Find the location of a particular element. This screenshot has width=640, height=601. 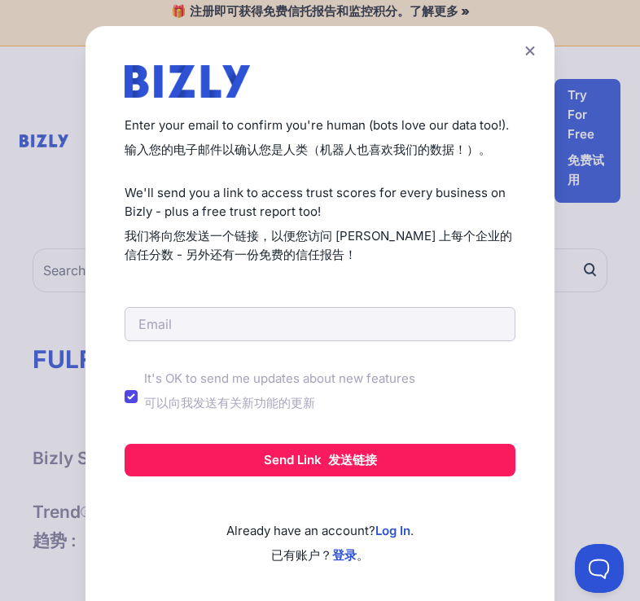

font: 可以向我发送有关新功能的更新 is located at coordinates (230, 402).